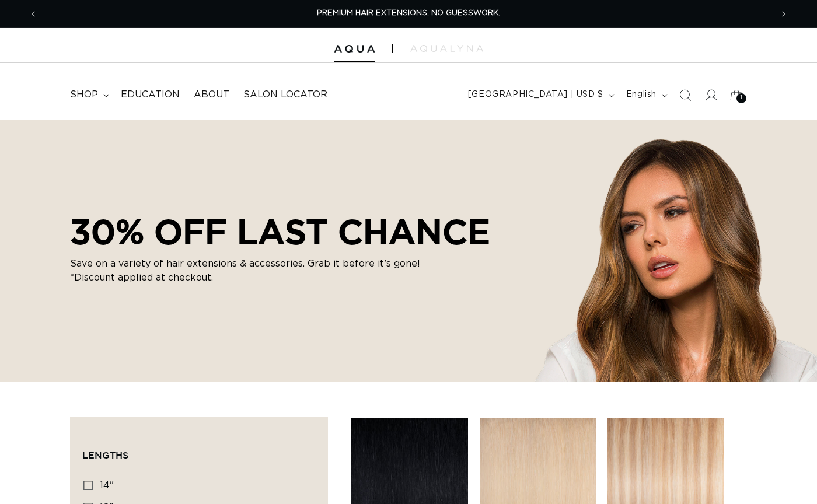 The width and height of the screenshot is (817, 504). Describe the element at coordinates (107, 485) in the screenshot. I see `span: 14"` at that location.